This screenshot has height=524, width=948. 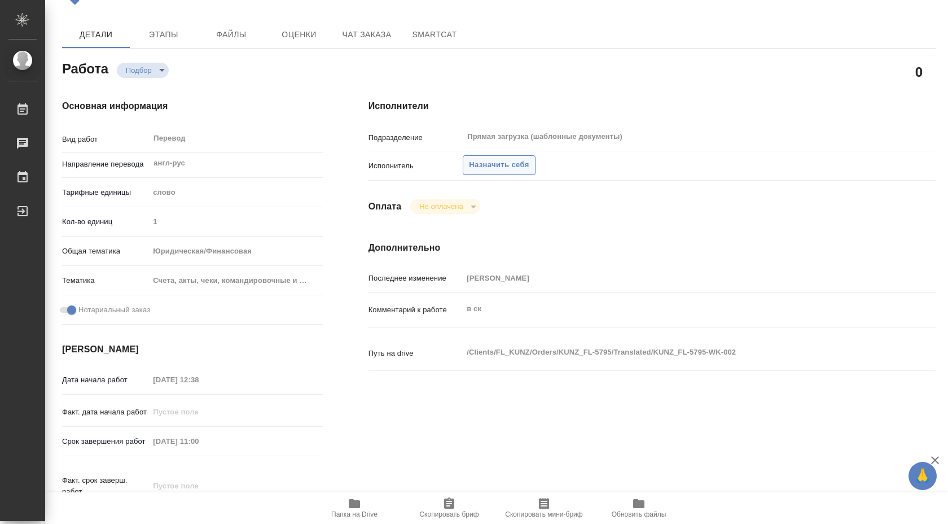 I want to click on div: Юридическая/Финансовая, so click(x=236, y=251).